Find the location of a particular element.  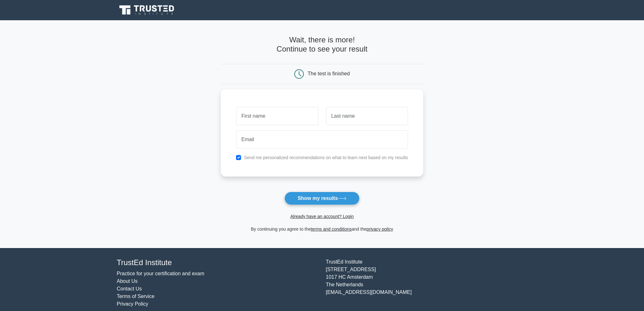

a: Practice for your certification and exam is located at coordinates (160, 273).